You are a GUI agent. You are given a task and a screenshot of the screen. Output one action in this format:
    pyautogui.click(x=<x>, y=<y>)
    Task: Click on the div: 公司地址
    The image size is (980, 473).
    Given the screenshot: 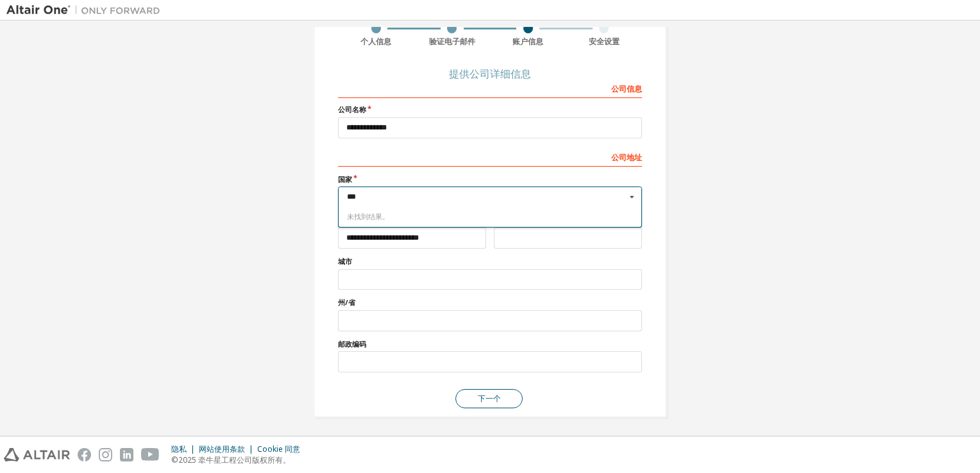 What is the action you would take?
    pyautogui.click(x=490, y=156)
    